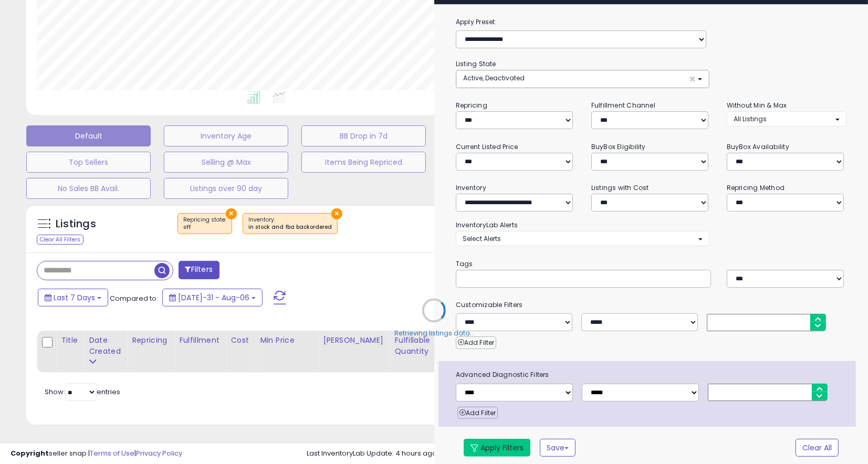  What do you see at coordinates (476, 64) in the screenshot?
I see `small: Listing State` at bounding box center [476, 64].